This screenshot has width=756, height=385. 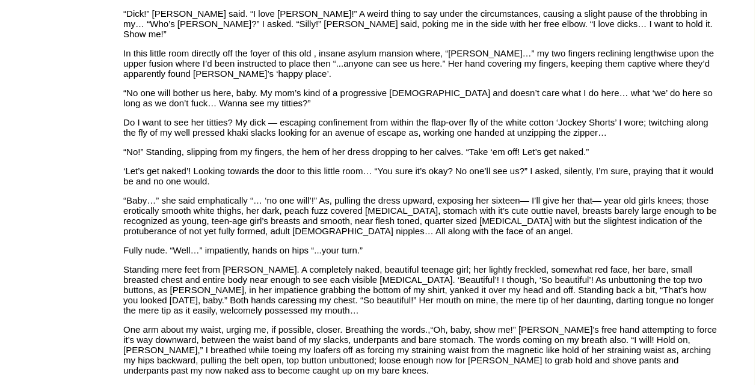 I want to click on span: Do I want to see her titties? My dick — escaping confinement from within the flap-over fly of the..., so click(x=415, y=127).